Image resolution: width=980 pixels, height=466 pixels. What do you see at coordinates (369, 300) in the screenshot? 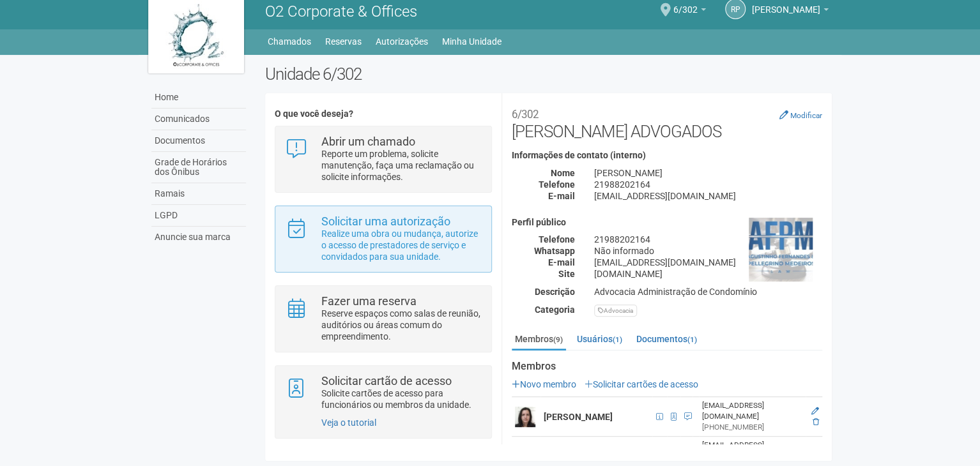
I see `strong: Fazer uma reserva` at bounding box center [369, 300].